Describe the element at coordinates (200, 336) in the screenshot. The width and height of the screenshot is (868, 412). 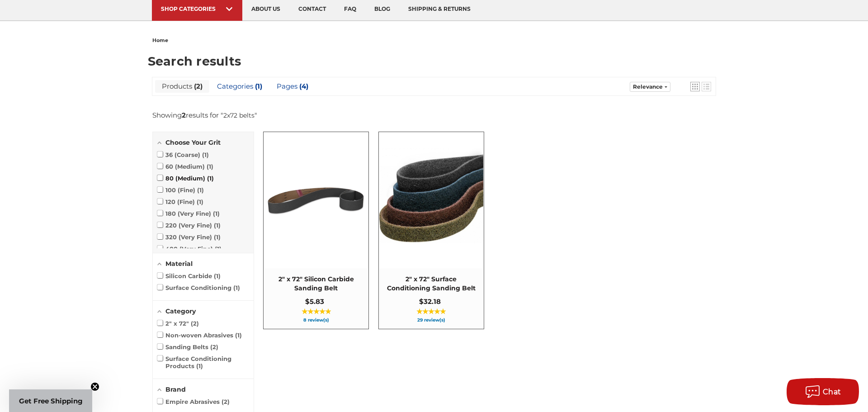
I see `span: Non-woven Abrasives` at that location.